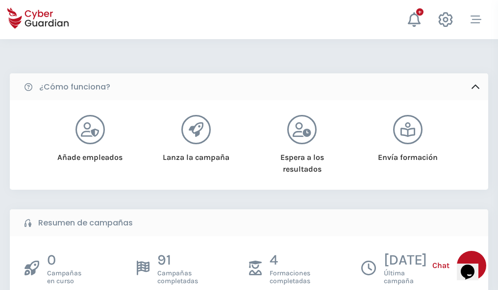 Image resolution: width=498 pixels, height=290 pixels. Describe the element at coordinates (407, 154) in the screenshot. I see `div: Envía formación` at that location.